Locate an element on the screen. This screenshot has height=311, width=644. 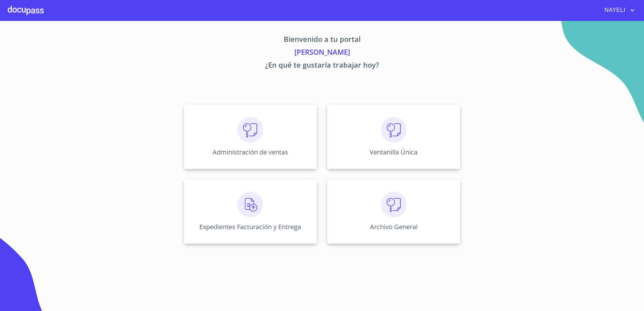
p: Expedientes Facturación y Entrega is located at coordinates (250, 226).